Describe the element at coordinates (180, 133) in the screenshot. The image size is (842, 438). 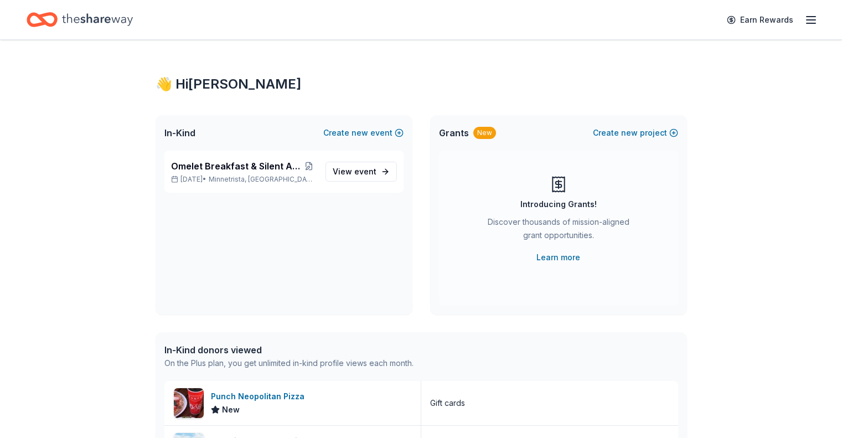
I see `span: In-Kind` at that location.